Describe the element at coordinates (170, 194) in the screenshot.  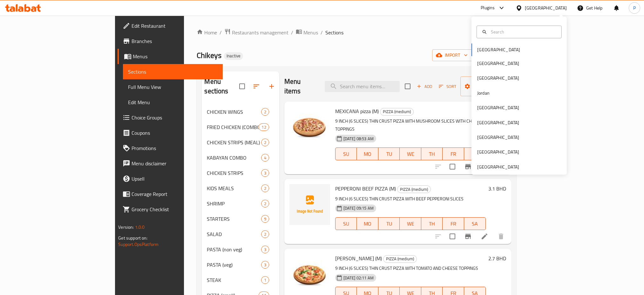
I see `a: Coverage Report` at that location.